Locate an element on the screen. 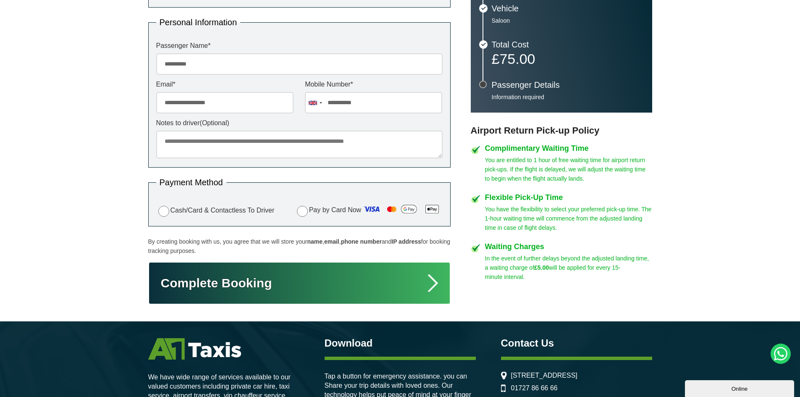  legend: Payment Method is located at coordinates (191, 182).